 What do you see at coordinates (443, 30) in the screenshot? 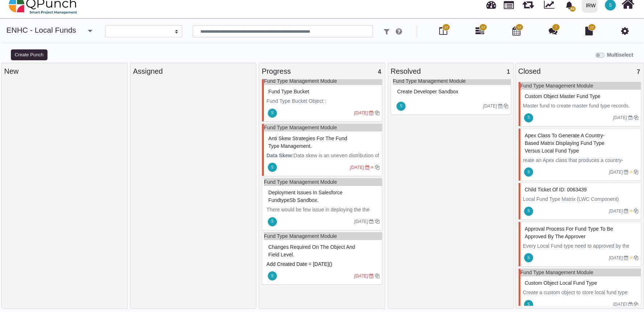
I see `i: Board` at bounding box center [443, 30].